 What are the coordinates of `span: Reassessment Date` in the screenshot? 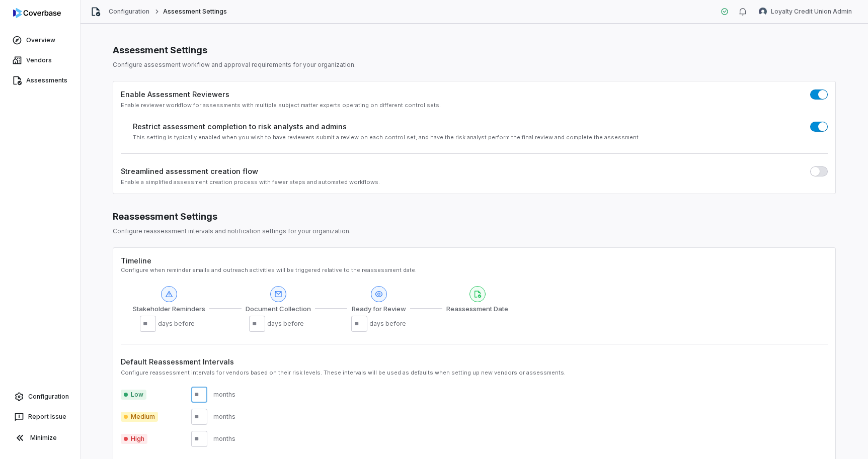 It's located at (477, 309).